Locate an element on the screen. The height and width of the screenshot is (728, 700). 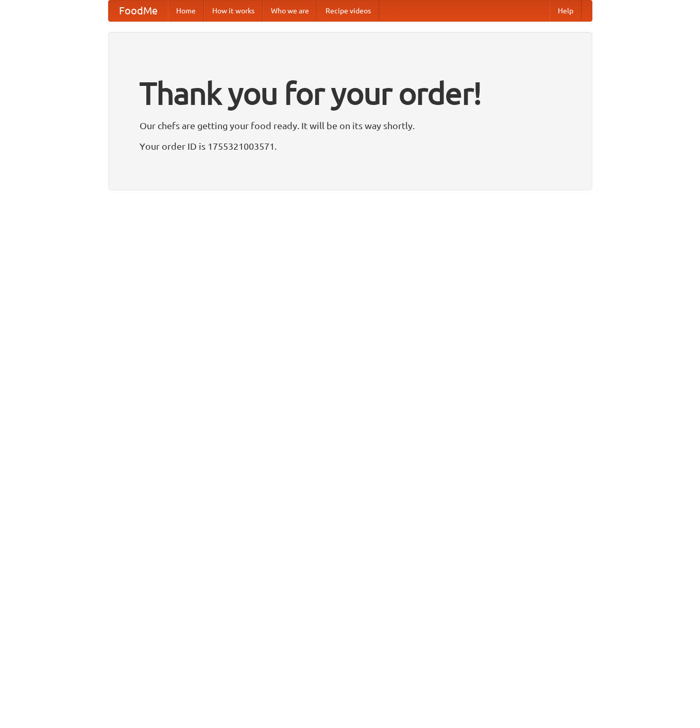
a: Recipe videos is located at coordinates (348, 11).